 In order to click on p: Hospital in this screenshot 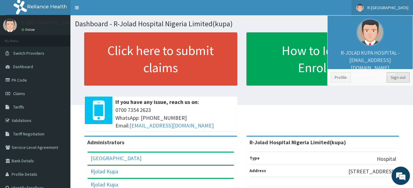, I will do `click(387, 159)`.